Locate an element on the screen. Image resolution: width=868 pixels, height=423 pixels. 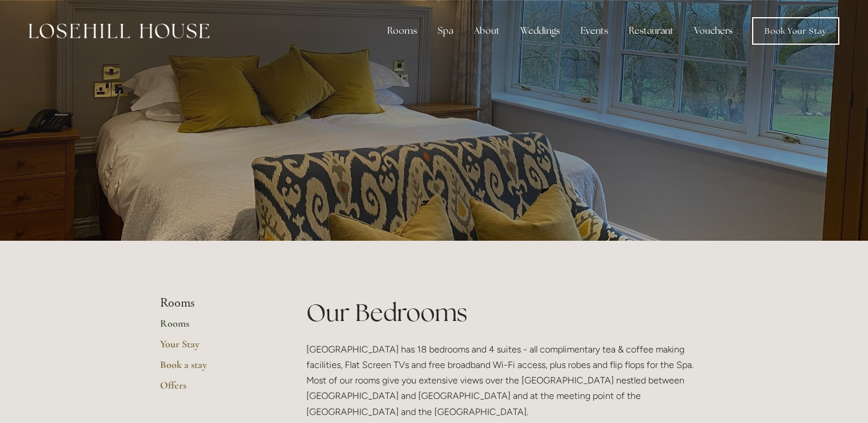
a: Rooms is located at coordinates (214, 327).